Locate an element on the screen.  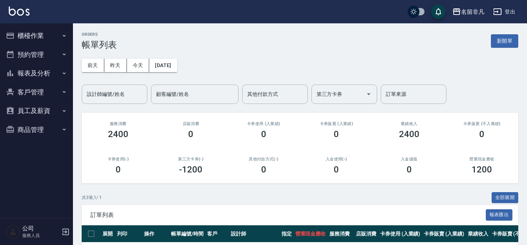
th: 業績收入 is located at coordinates (478, 234).